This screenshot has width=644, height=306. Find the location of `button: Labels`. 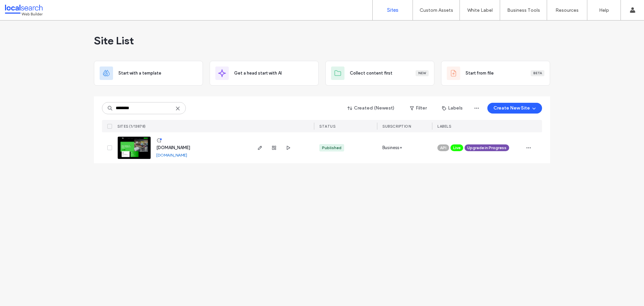

button: Labels is located at coordinates (452, 108).